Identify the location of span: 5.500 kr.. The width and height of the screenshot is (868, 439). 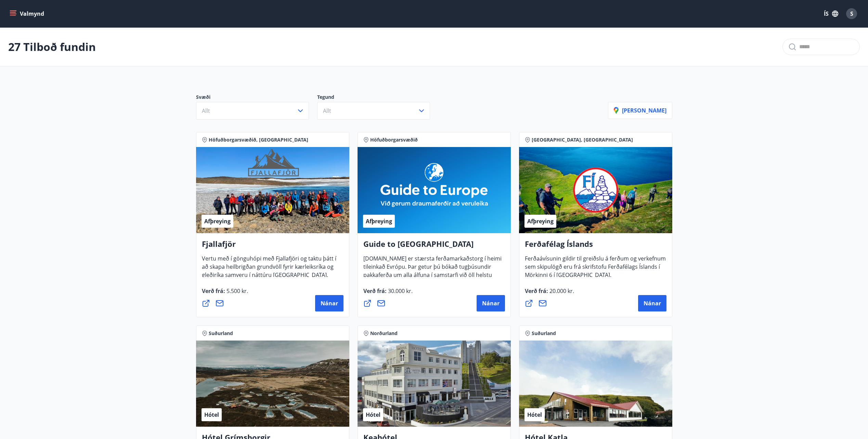
(236, 291).